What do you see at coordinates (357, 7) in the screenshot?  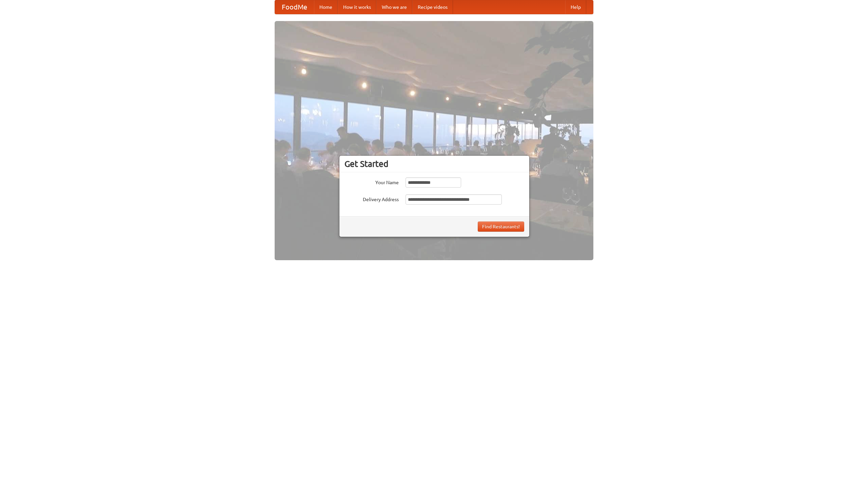 I see `a: How it works` at bounding box center [357, 7].